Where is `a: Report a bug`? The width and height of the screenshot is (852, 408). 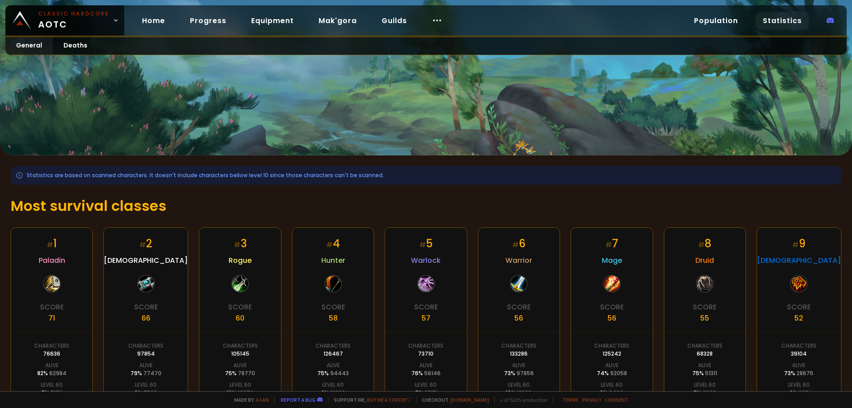
a: Report a bug is located at coordinates (298, 399).